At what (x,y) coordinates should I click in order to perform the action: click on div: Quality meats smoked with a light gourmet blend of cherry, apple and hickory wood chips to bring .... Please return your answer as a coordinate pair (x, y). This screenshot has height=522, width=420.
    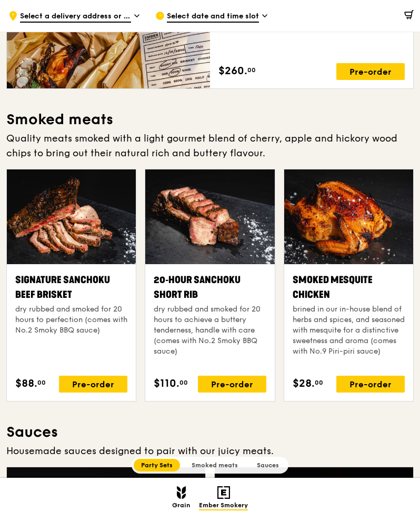
    Looking at the image, I should click on (210, 146).